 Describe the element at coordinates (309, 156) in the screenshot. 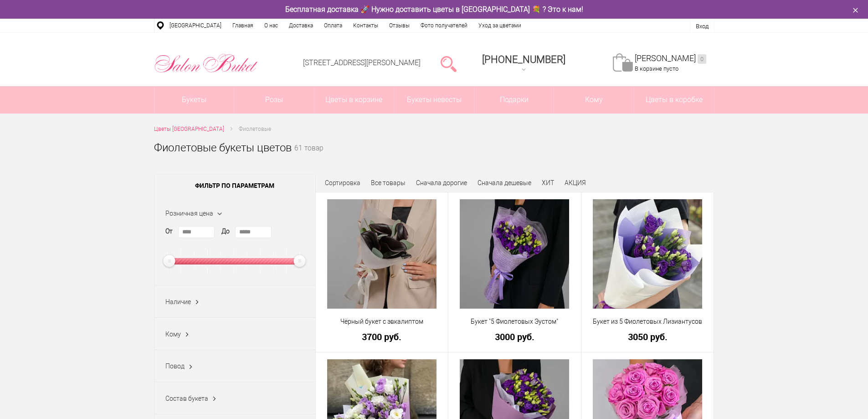

I see `small: 61 товар` at that location.